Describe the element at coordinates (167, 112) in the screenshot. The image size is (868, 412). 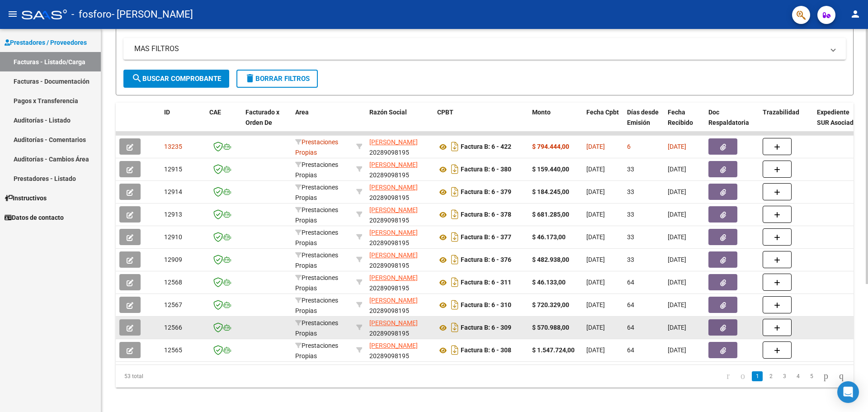
I see `span: ID` at that location.